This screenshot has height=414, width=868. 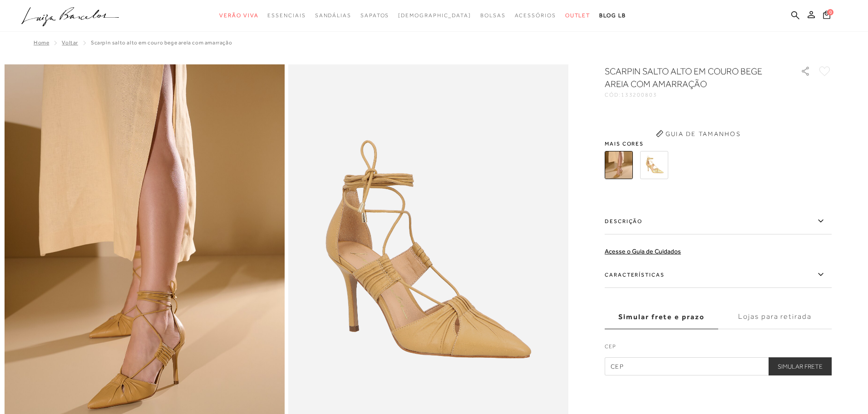 I want to click on label: Descrição, so click(x=718, y=221).